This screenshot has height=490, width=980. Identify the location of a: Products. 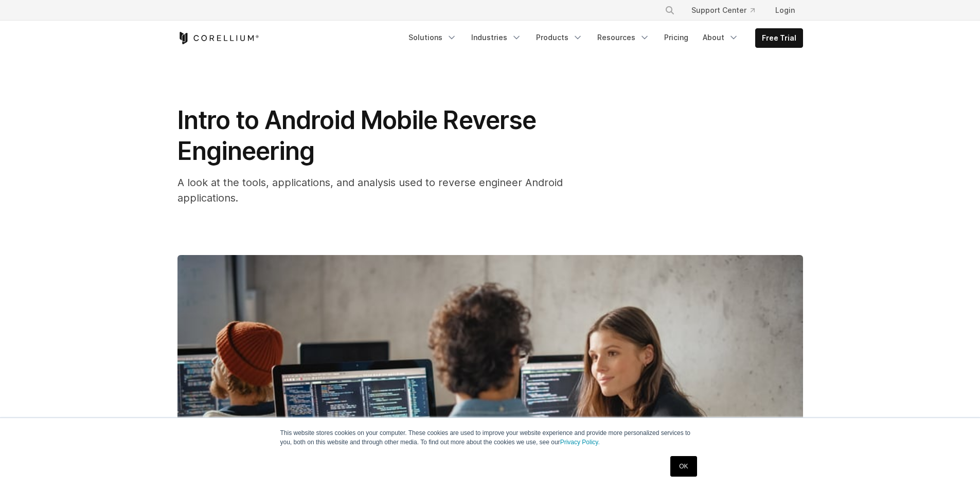
(559, 38).